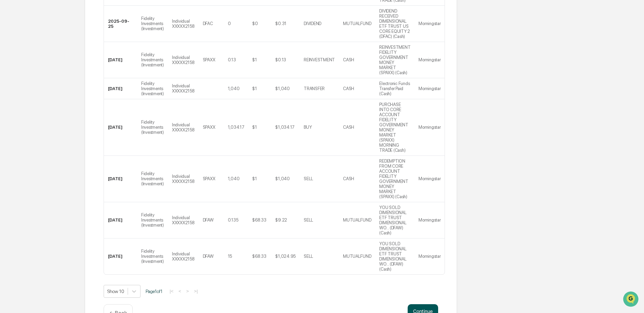 The image size is (644, 313). Describe the element at coordinates (229, 23) in the screenshot. I see `div: 0` at that location.